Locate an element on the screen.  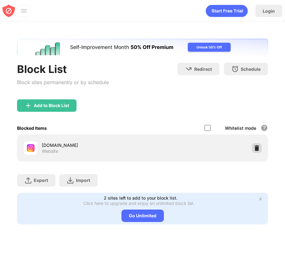
div: Add to Block List is located at coordinates (51, 105).